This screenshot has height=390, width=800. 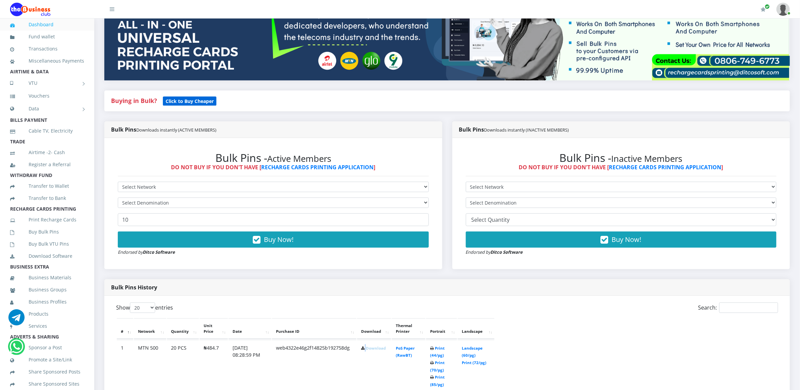 What do you see at coordinates (273, 220) in the screenshot?
I see `input: Enter Quantity` at bounding box center [273, 220].